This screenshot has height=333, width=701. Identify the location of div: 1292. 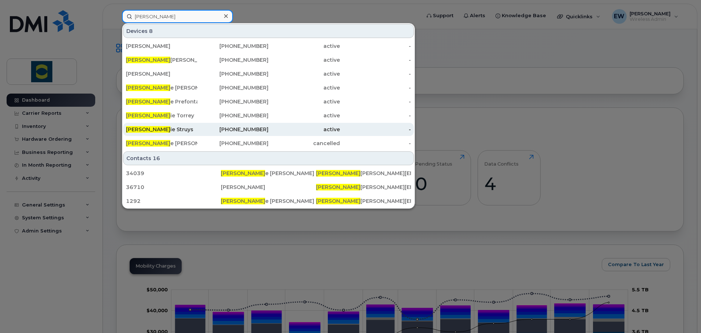
(173, 201).